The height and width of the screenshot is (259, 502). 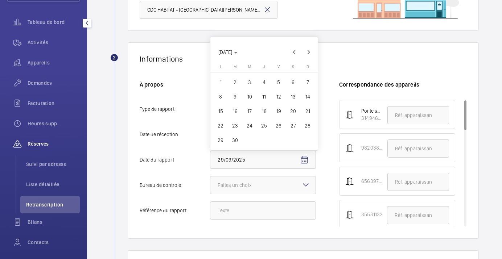 What do you see at coordinates (235, 126) in the screenshot?
I see `span: 23` at bounding box center [235, 126].